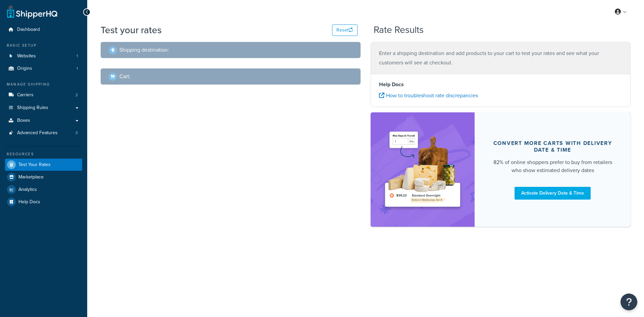 The height and width of the screenshot is (317, 644). What do you see at coordinates (345, 30) in the screenshot?
I see `button: Reset` at bounding box center [345, 30].